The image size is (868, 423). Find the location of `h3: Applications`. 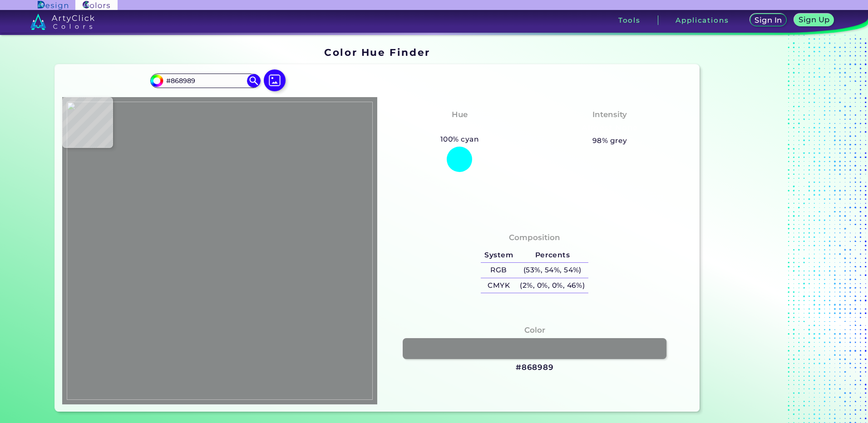

h3: Applications is located at coordinates (702, 20).